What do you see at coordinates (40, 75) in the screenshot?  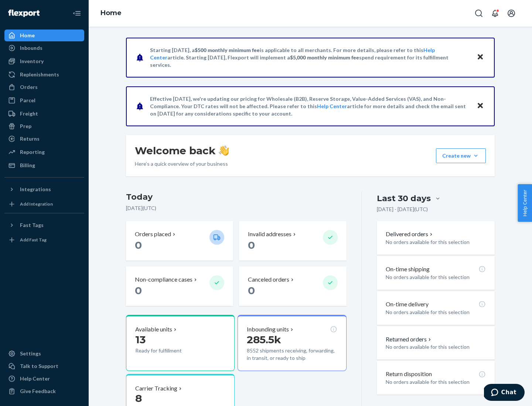 I see `div: Replenishments` at bounding box center [40, 75].